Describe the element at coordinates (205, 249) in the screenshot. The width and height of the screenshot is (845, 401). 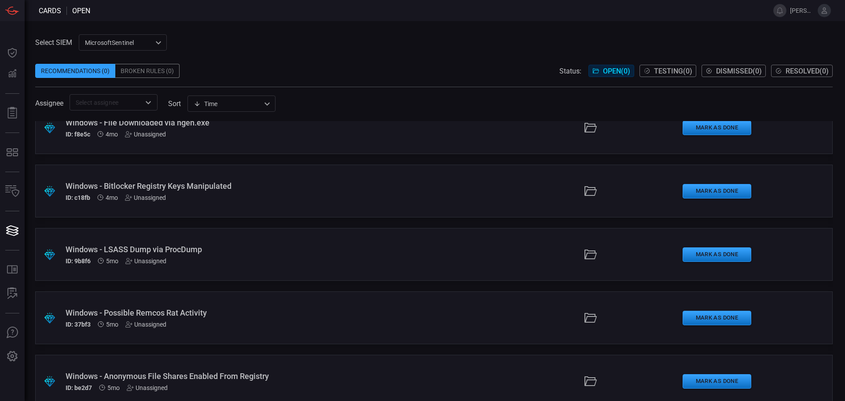
I see `div: Windows - LSASS Dump via ProcDump` at that location.